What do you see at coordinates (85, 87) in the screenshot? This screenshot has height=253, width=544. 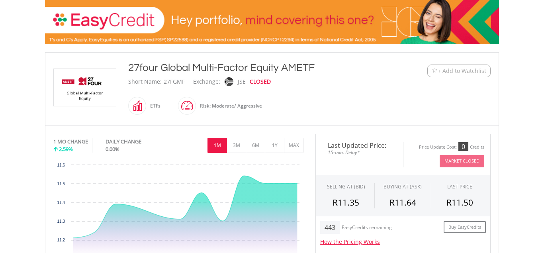 I see `img: EQU.ZA.27FGMF.png` at bounding box center [85, 87].